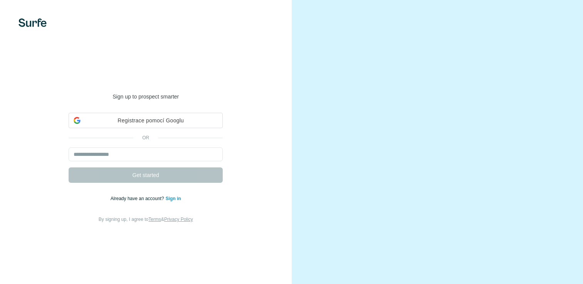 The width and height of the screenshot is (583, 284). What do you see at coordinates (173, 199) in the screenshot?
I see `a: Sign in` at bounding box center [173, 199].